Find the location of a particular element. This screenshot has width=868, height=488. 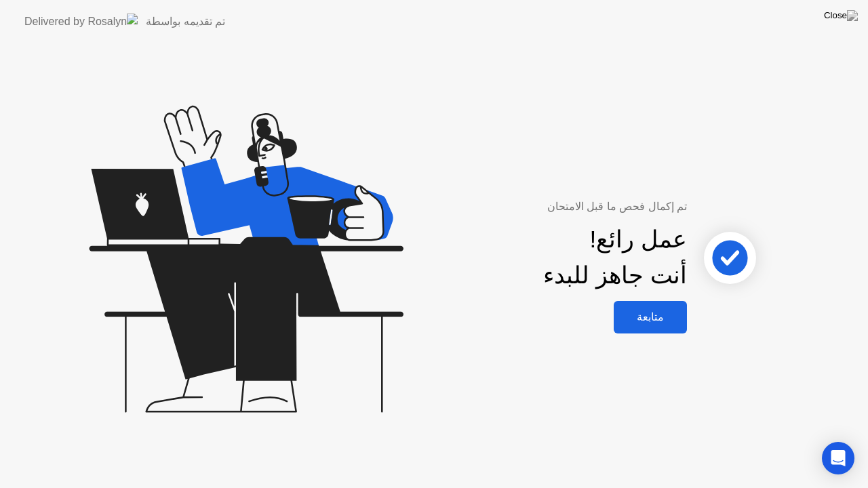

button: متابعة is located at coordinates (650, 318).